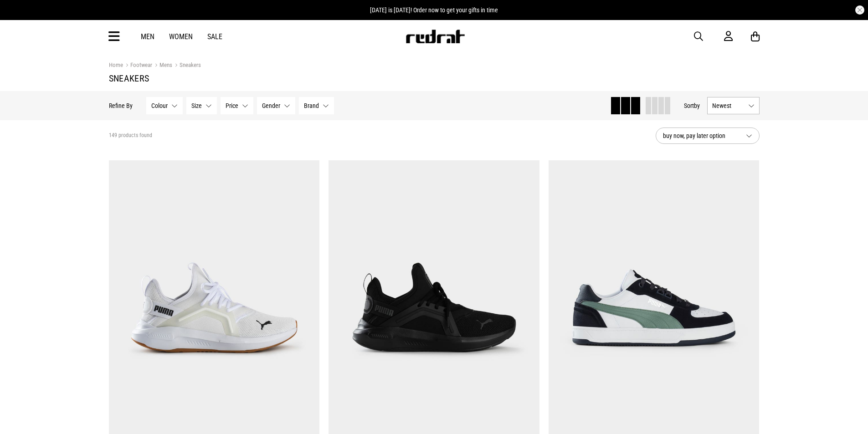 The height and width of the screenshot is (434, 868). What do you see at coordinates (131, 136) in the screenshot?
I see `span: 149 products found` at bounding box center [131, 136].